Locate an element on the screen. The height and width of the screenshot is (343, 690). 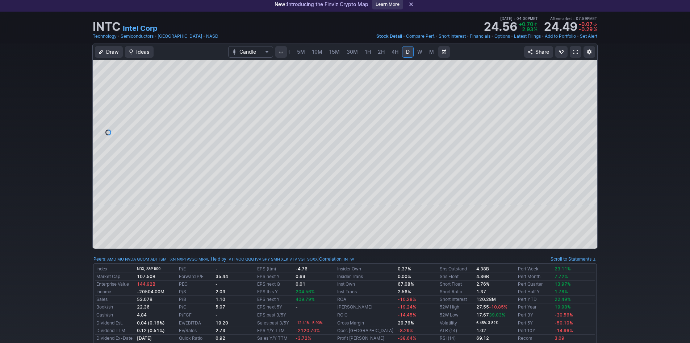
td: Market Cap is located at coordinates (115, 276).